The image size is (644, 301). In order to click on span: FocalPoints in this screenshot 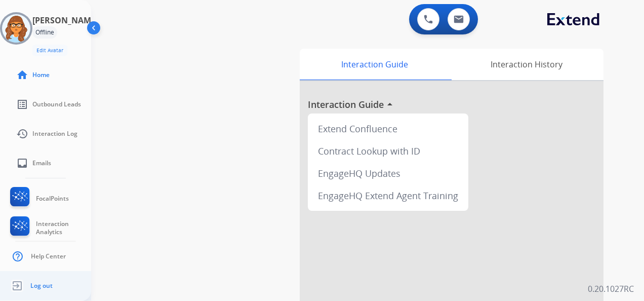, I will do `click(52, 198)`.